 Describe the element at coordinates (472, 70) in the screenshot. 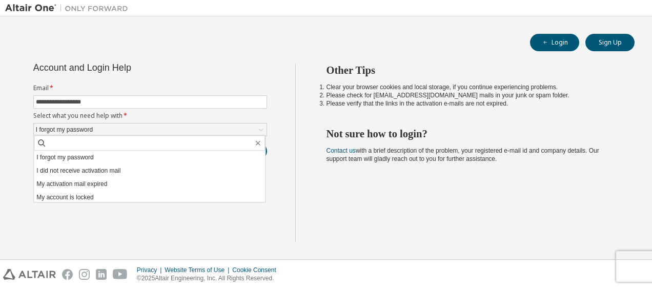

I see `h2: Other Tips` at that location.